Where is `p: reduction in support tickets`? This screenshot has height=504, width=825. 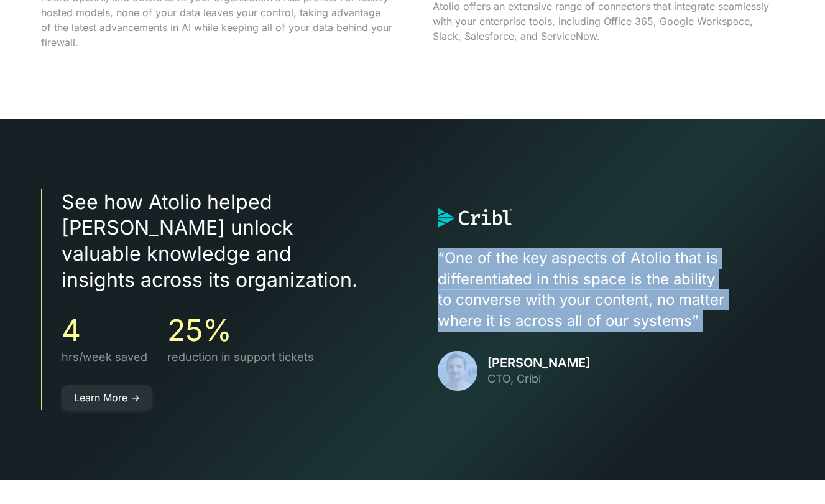 p: reduction in support tickets is located at coordinates (240, 356).